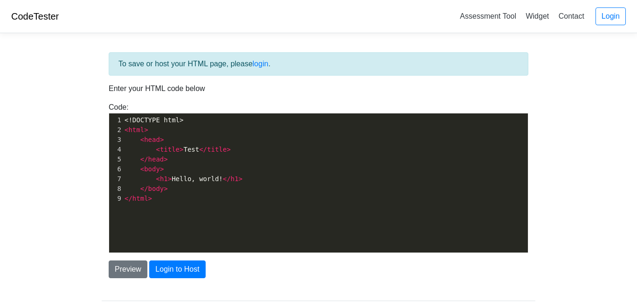 This screenshot has height=302, width=637. What do you see at coordinates (183, 179) in the screenshot?
I see `span: Hello, world!` at bounding box center [183, 179].